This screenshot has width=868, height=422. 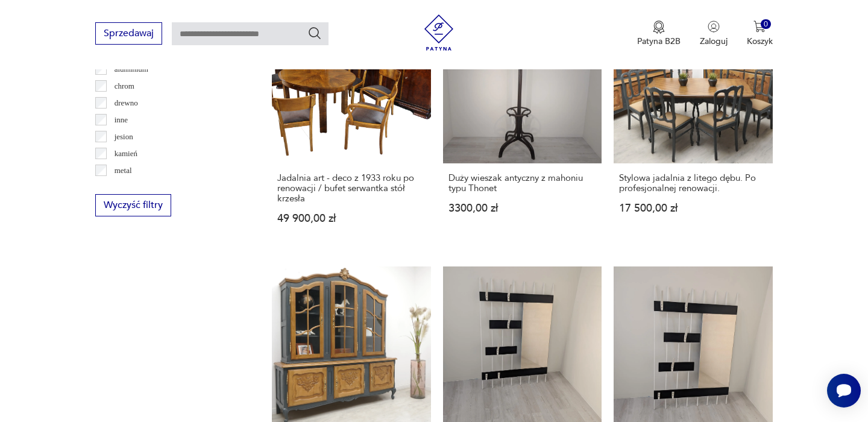 What do you see at coordinates (439, 32) in the screenshot?
I see `img: Patyna - sklep z meblami i dekoracjami vintage` at bounding box center [439, 32].